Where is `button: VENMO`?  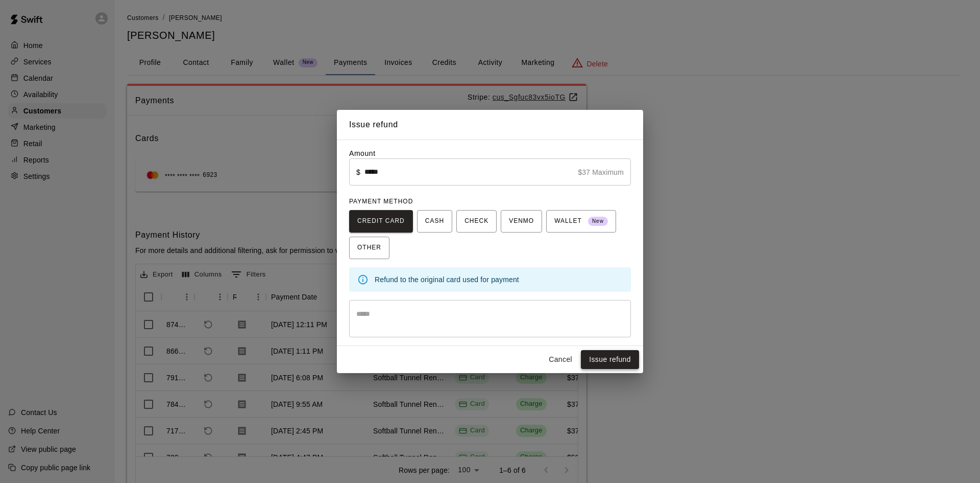 button: VENMO is located at coordinates (521, 221).